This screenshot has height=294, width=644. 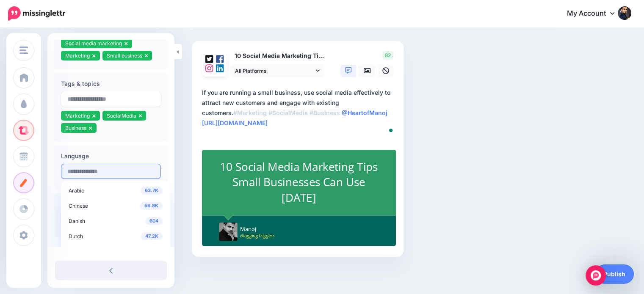 I want to click on span: 56.8K, so click(x=151, y=206).